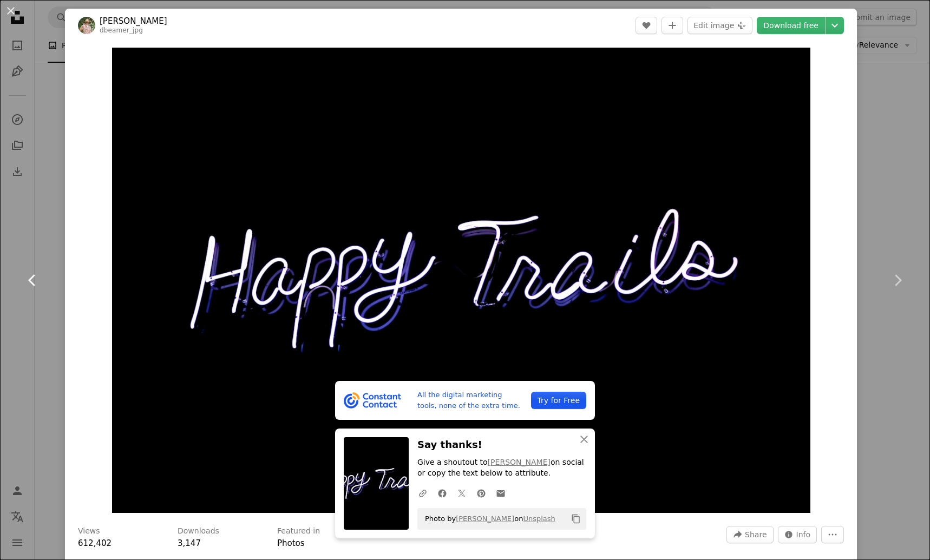 The width and height of the screenshot is (930, 560). Describe the element at coordinates (373, 401) in the screenshot. I see `img: file-1643061002856-0f96dc078c63image` at that location.